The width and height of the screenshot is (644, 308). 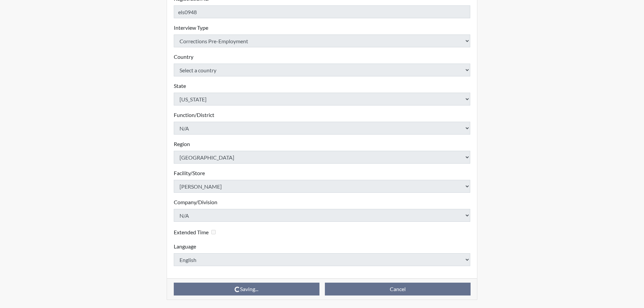 I want to click on label: Function/District, so click(x=194, y=115).